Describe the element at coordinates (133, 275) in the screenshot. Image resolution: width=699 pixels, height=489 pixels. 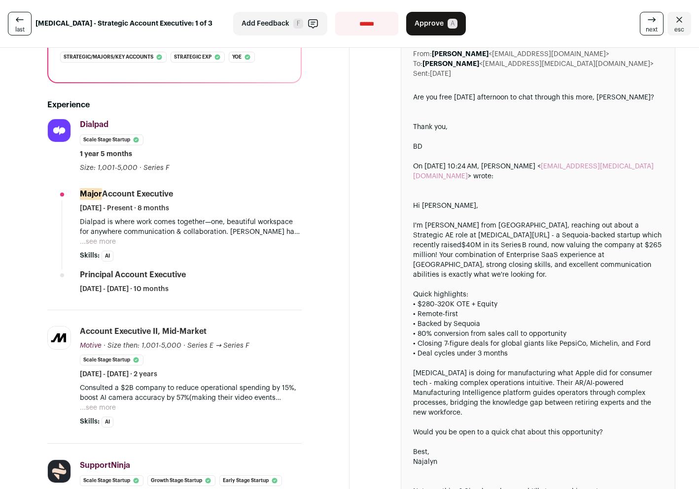
I see `div: Principal Account Executive` at that location.